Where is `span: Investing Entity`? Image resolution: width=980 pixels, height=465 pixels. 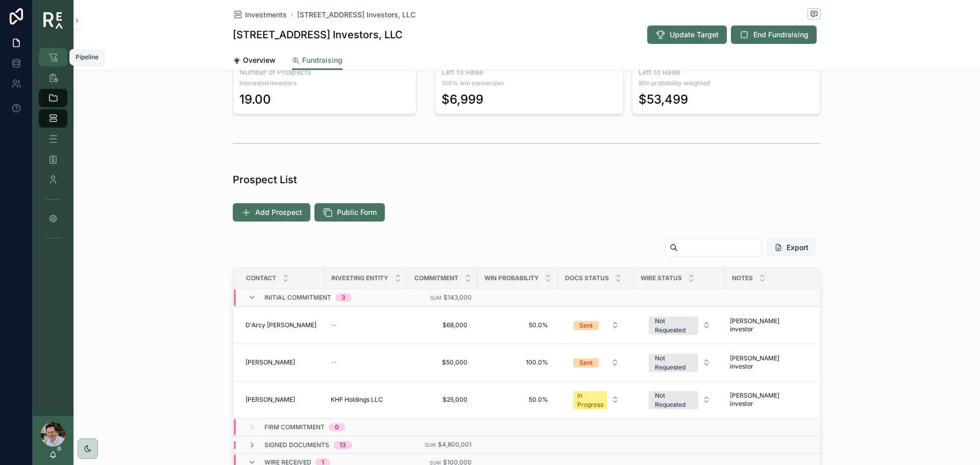 span: Investing Entity is located at coordinates (360, 278).